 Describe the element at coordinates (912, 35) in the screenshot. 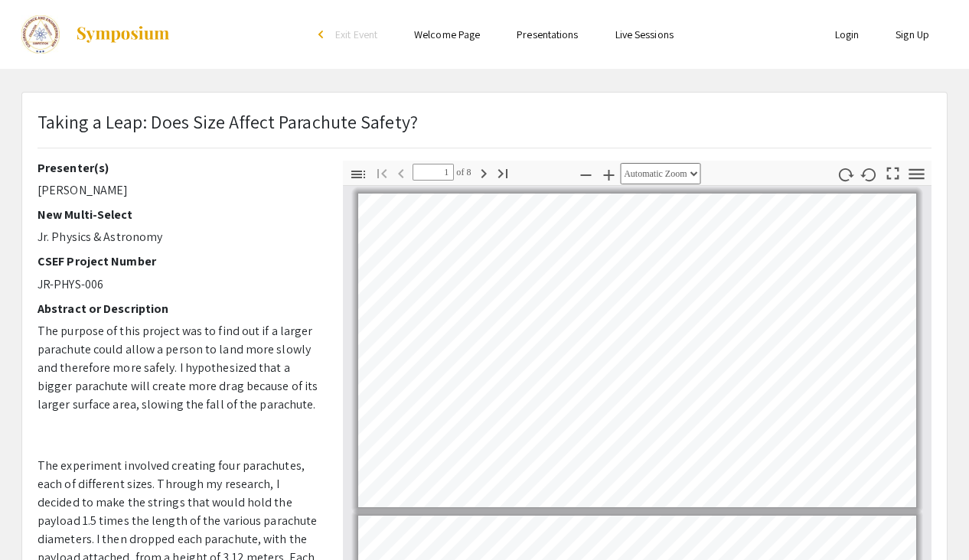

I see `a: Sign Up` at that location.